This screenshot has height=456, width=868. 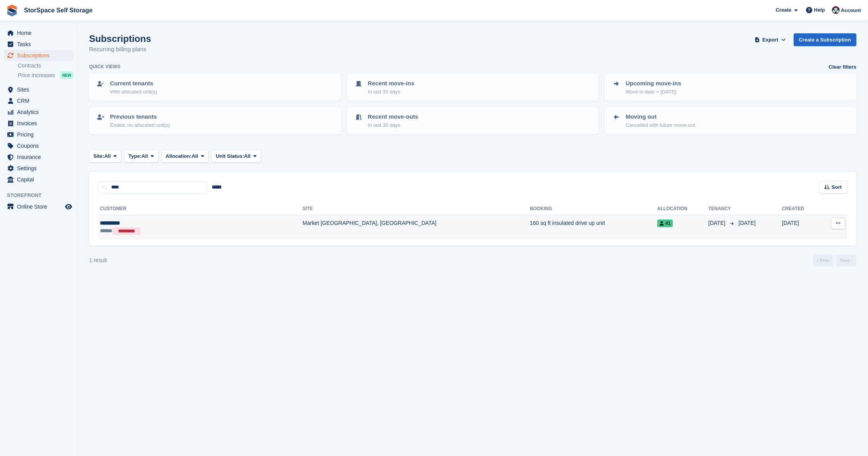 I want to click on span: Allocation:, so click(x=179, y=156).